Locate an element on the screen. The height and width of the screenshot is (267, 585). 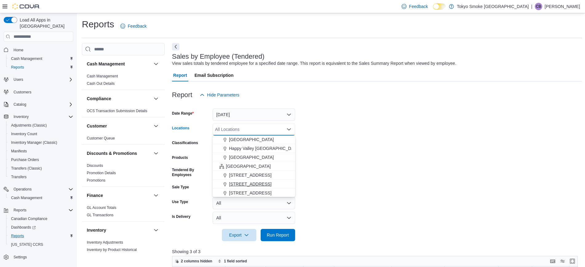
div: Discounts & Promotions is located at coordinates (123, 174).